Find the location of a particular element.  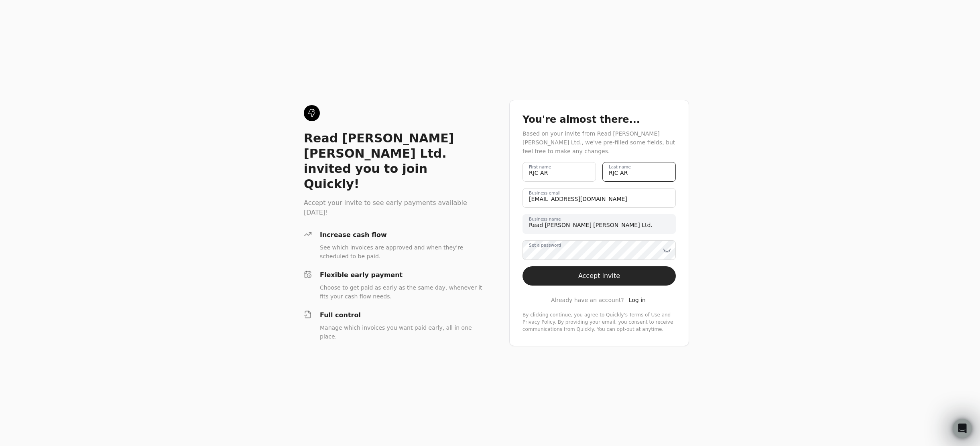

a: Log in is located at coordinates (638, 300).